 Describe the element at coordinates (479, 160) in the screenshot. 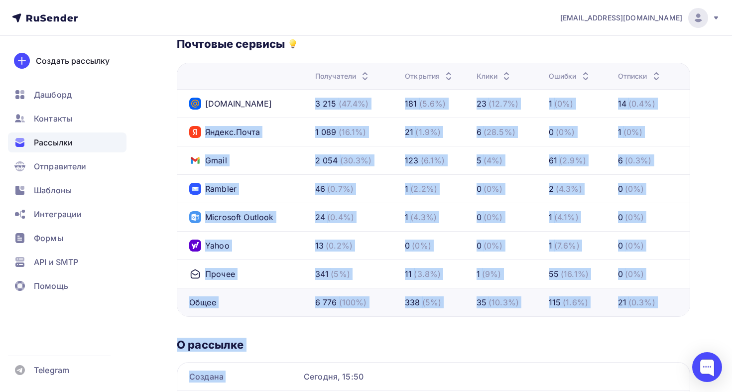

I see `div: 5` at that location.